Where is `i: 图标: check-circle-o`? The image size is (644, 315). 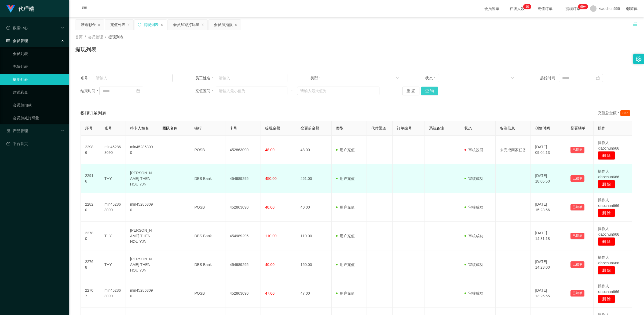 i: 图标: check-circle-o is located at coordinates (8, 28).